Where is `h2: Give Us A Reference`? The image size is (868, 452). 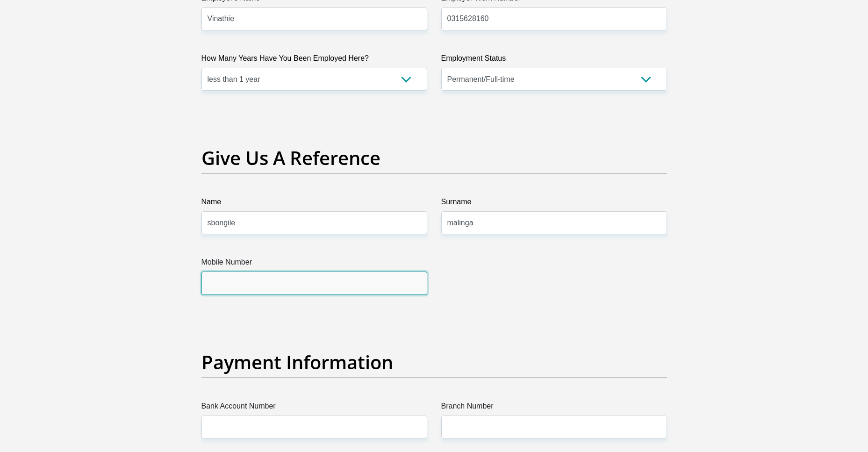 h2: Give Us A Reference is located at coordinates (434, 158).